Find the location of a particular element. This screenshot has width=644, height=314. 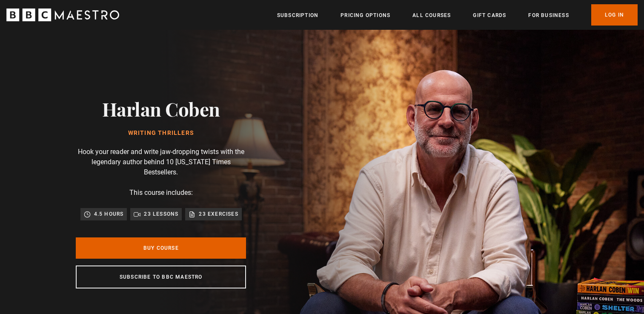

nav: Primary is located at coordinates (457, 15).